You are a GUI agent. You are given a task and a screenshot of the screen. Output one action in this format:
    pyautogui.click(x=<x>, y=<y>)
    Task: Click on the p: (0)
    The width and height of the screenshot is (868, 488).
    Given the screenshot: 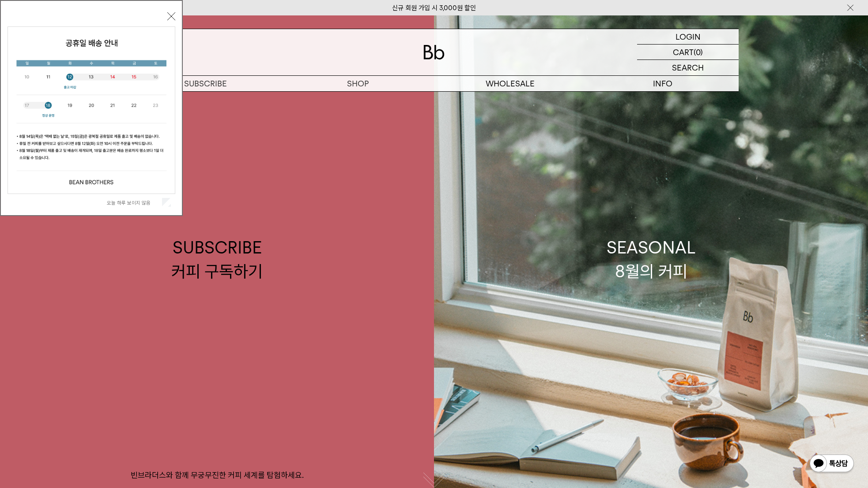 What is the action you would take?
    pyautogui.click(x=698, y=52)
    